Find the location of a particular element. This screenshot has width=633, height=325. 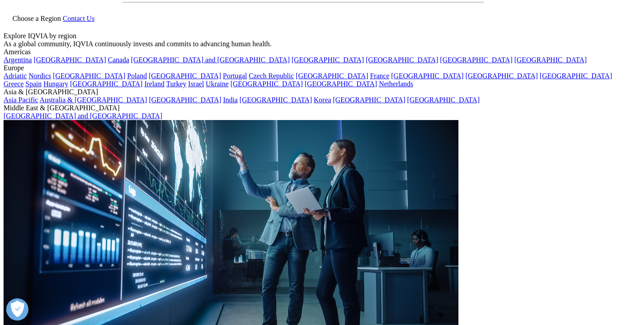

a: Korea is located at coordinates (322, 99).